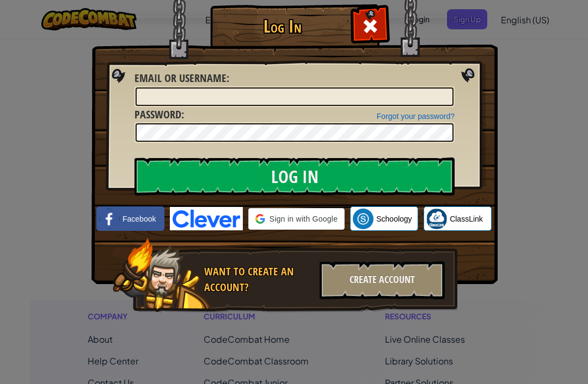  Describe the element at coordinates (363, 219) in the screenshot. I see `img: schoology.png` at that location.